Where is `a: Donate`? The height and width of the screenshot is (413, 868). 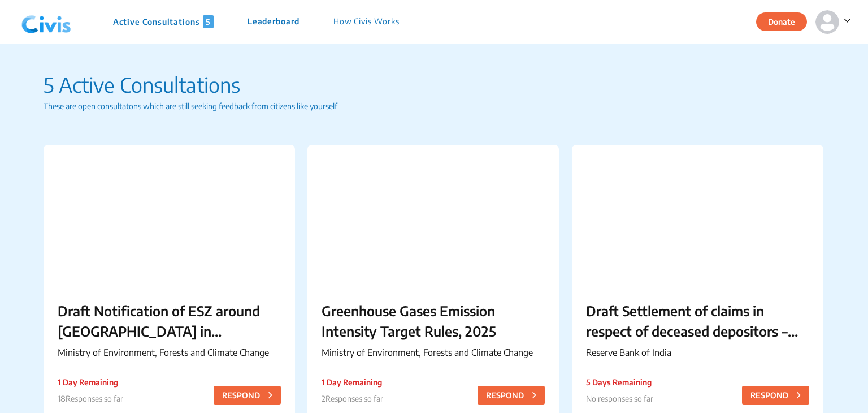 a: Donate is located at coordinates (786, 21).